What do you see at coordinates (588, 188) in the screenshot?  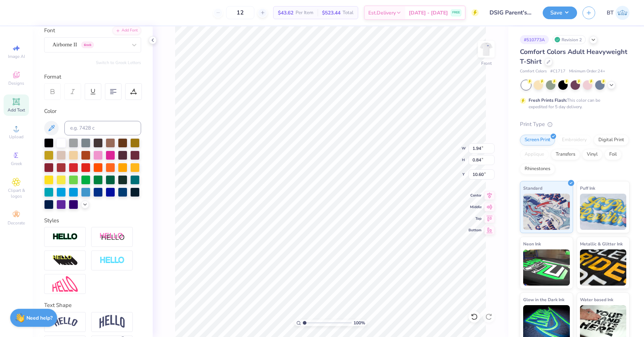 I see `span: Puff Ink` at bounding box center [588, 188].